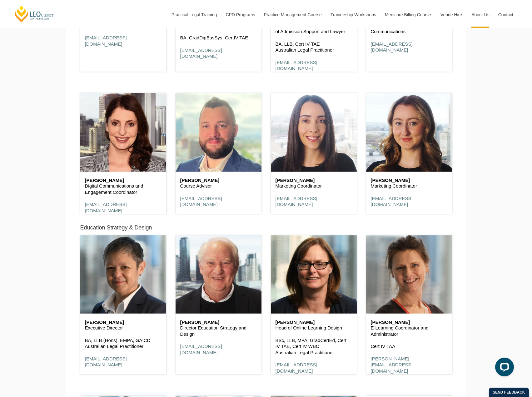  Describe the element at coordinates (240, 15) in the screenshot. I see `a: CPD Programs` at that location.